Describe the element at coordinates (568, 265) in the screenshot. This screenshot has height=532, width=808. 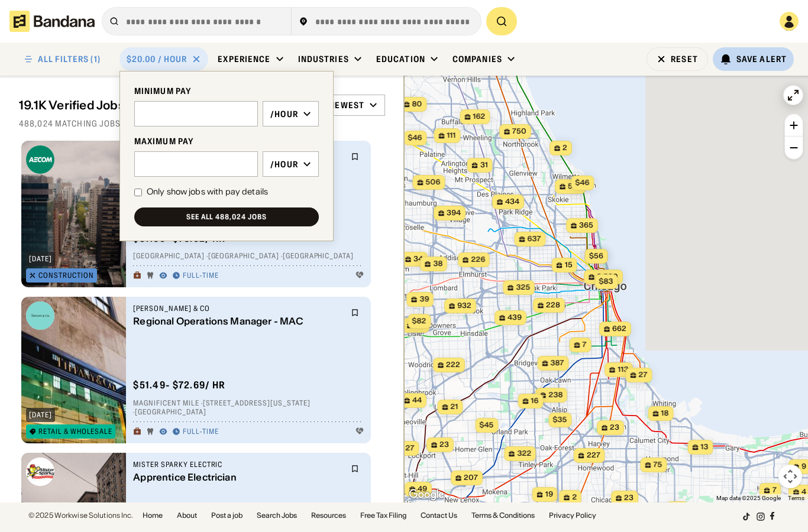
I see `span: 15` at that location.